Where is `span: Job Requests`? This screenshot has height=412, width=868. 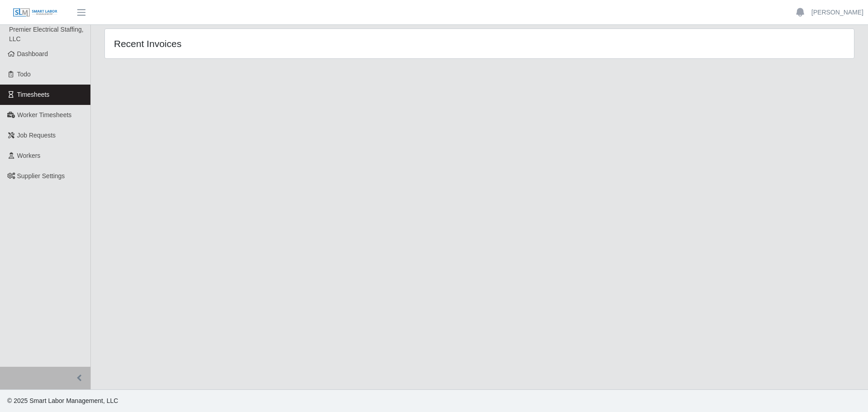 span: Job Requests is located at coordinates (37, 135).